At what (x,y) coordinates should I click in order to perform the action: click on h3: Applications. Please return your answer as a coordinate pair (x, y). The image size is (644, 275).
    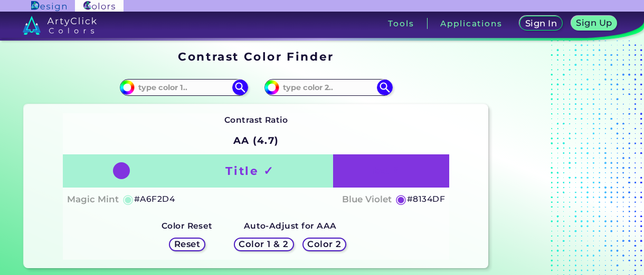
    Looking at the image, I should click on (471, 23).